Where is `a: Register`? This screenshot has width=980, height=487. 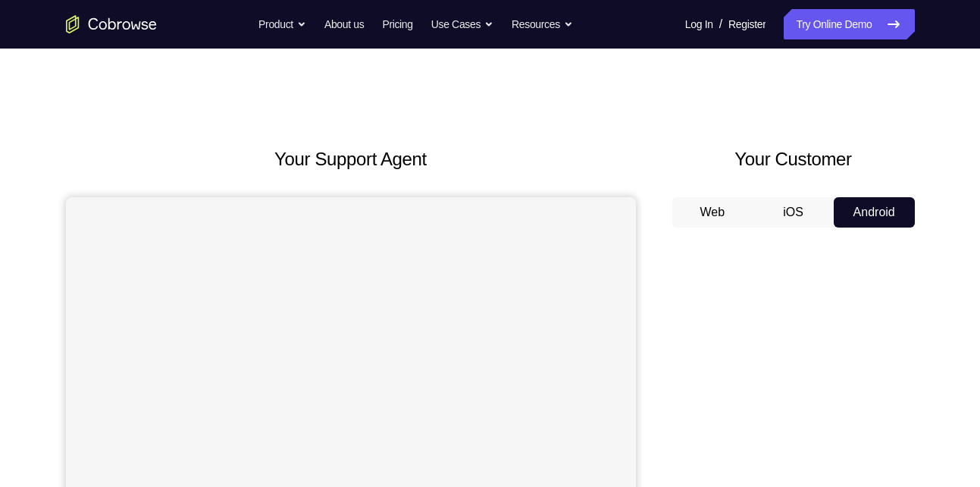
a: Register is located at coordinates (747, 24).